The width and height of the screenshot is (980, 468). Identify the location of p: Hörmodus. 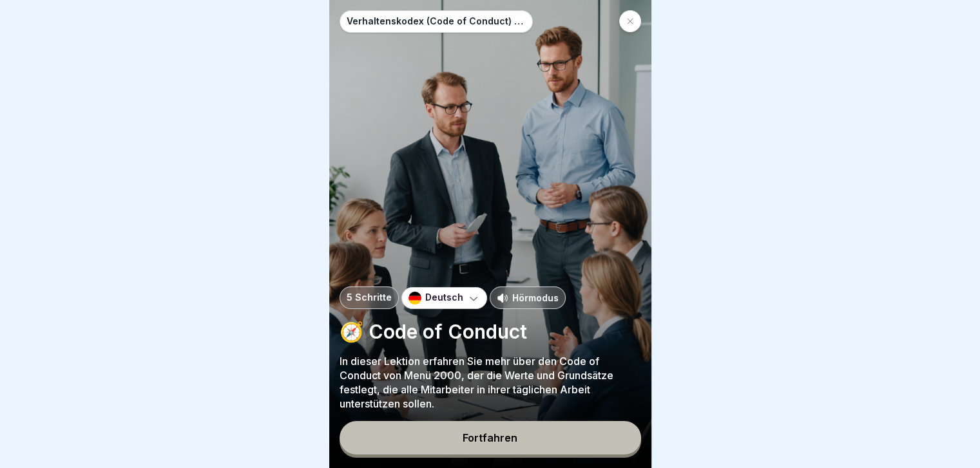
(535, 298).